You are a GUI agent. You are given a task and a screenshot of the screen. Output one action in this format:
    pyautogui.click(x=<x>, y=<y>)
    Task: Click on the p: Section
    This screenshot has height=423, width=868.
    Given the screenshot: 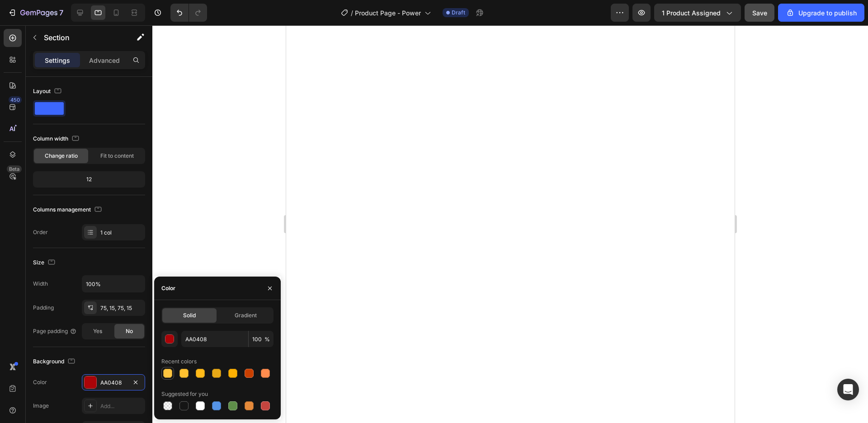 What is the action you would take?
    pyautogui.click(x=81, y=37)
    